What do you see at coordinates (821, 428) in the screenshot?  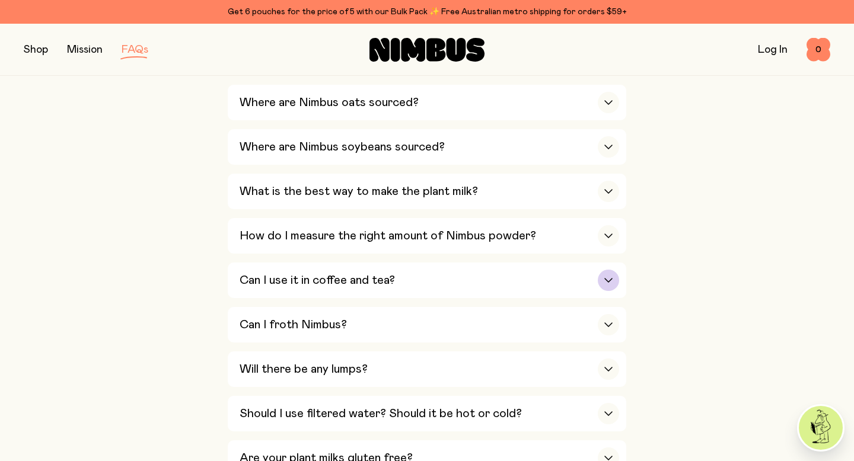 I see `img: agent` at bounding box center [821, 428].